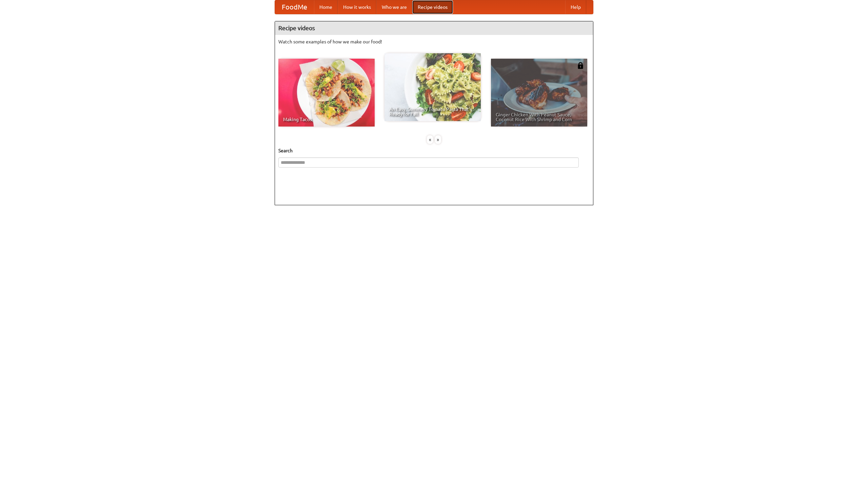  I want to click on a: How it works, so click(356, 7).